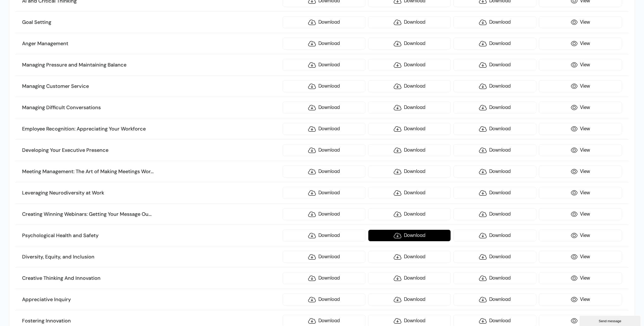 The image size is (644, 326). What do you see at coordinates (151, 236) in the screenshot?
I see `h3: Psychological Health and Safety` at bounding box center [151, 236].